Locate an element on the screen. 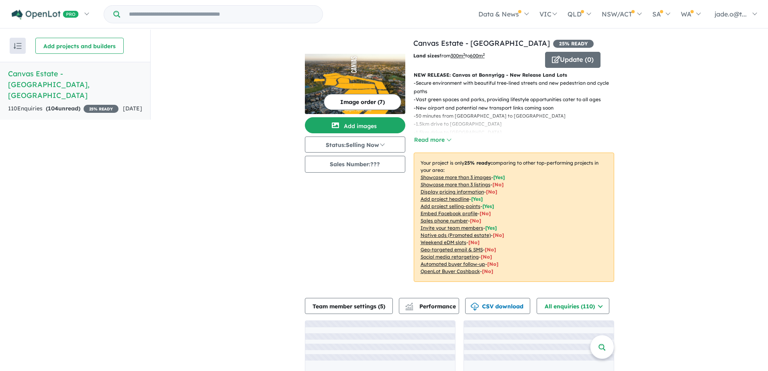 The image size is (768, 371). span: Performance is located at coordinates (431, 307).